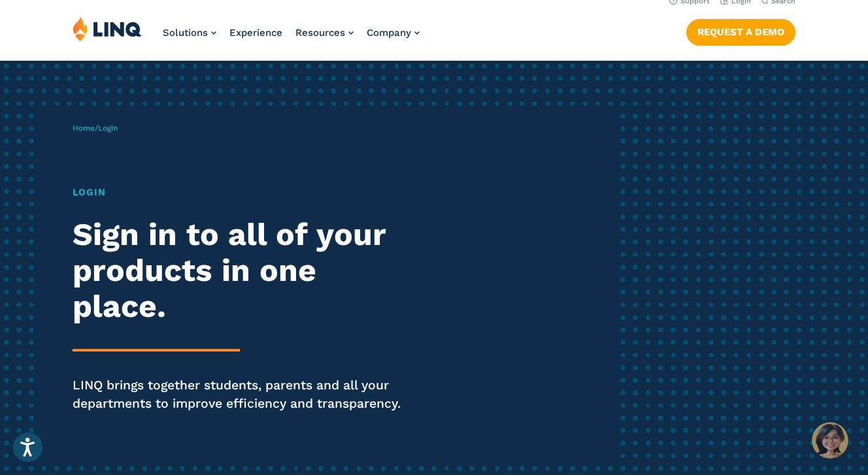  Describe the element at coordinates (393, 32) in the screenshot. I see `a: Company` at that location.